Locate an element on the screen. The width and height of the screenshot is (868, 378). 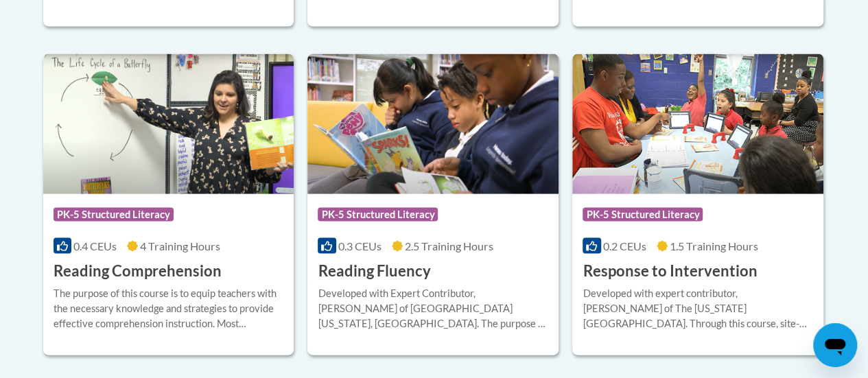
a: Course LogoPK-5 Structured Literacy0.4 CEUs4 Training Hours Reading ComprehensionThe purpose of t... is located at coordinates (169, 204).